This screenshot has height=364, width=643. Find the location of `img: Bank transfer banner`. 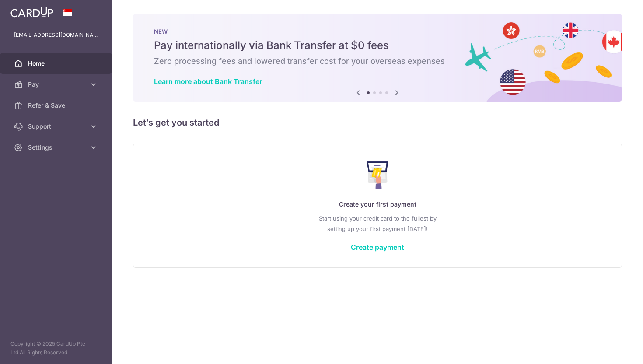

img: Bank transfer banner is located at coordinates (378, 58).